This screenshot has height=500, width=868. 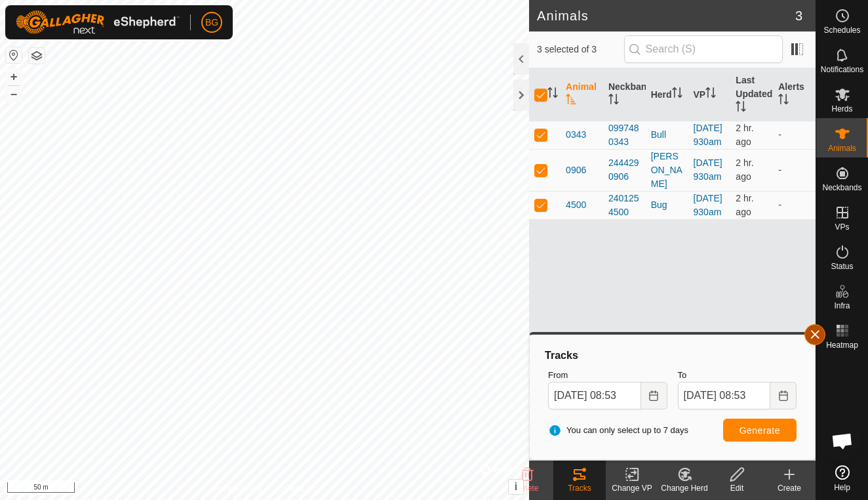 What do you see at coordinates (842, 109) in the screenshot?
I see `span: Herds` at bounding box center [842, 109].